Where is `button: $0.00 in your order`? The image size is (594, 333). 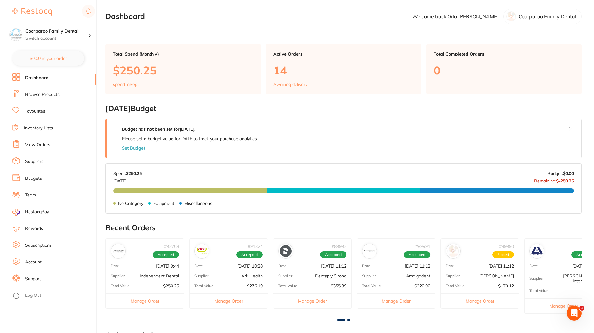 button: $0.00 in your order is located at coordinates (48, 58).